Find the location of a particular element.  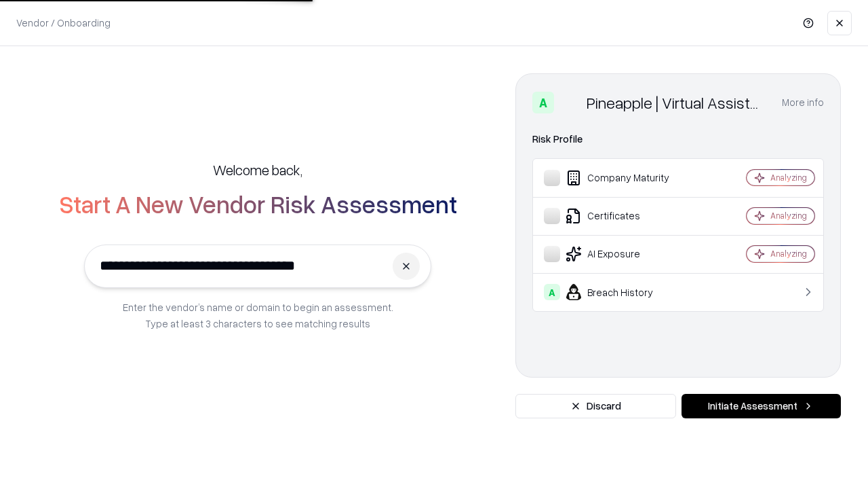

button: More info is located at coordinates (803, 102).